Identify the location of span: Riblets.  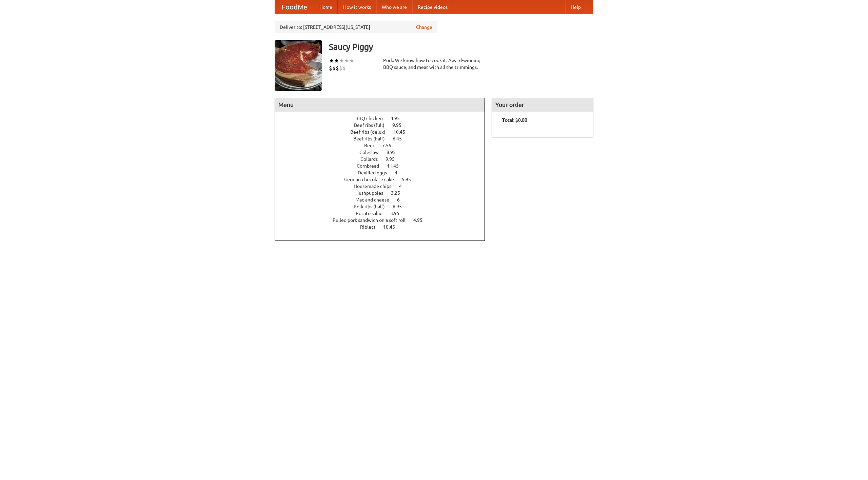
(371, 227).